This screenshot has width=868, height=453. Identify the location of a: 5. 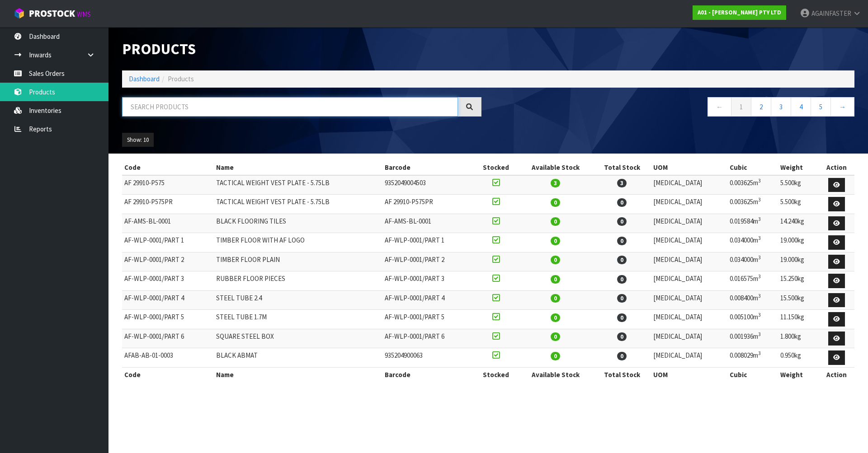
(820, 106).